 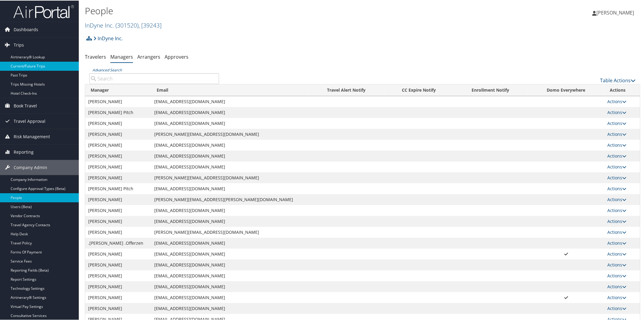 What do you see at coordinates (154, 78) in the screenshot?
I see `input: Advanced Search` at bounding box center [154, 78].